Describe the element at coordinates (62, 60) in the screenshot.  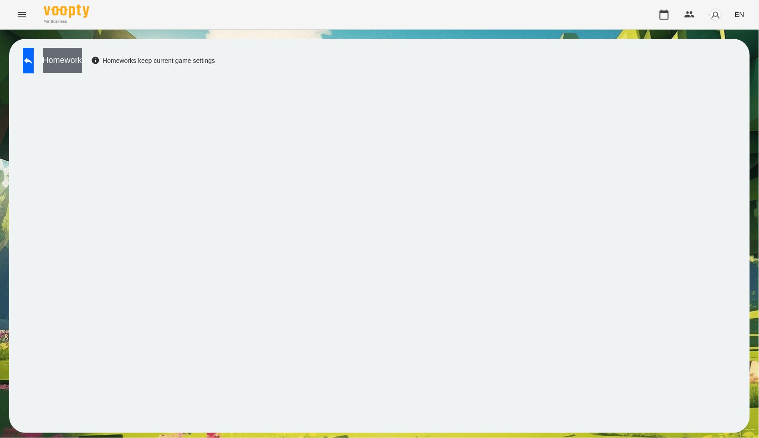
I see `button: Homework` at that location.